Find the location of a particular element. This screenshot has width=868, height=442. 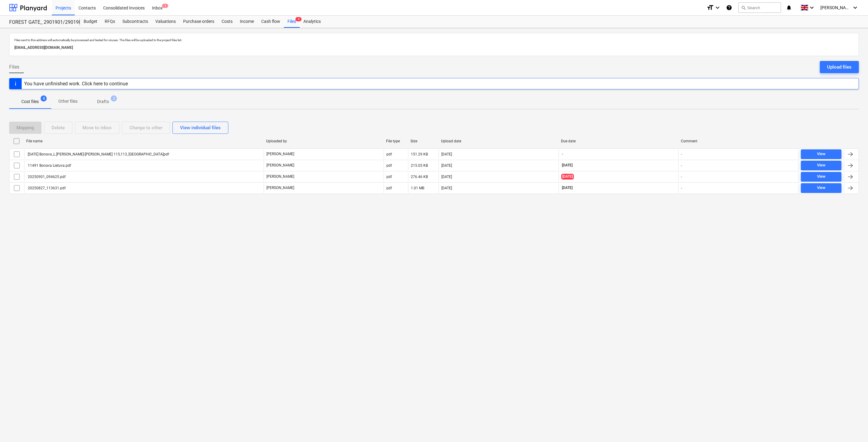

button: View individual files is located at coordinates (200, 128).